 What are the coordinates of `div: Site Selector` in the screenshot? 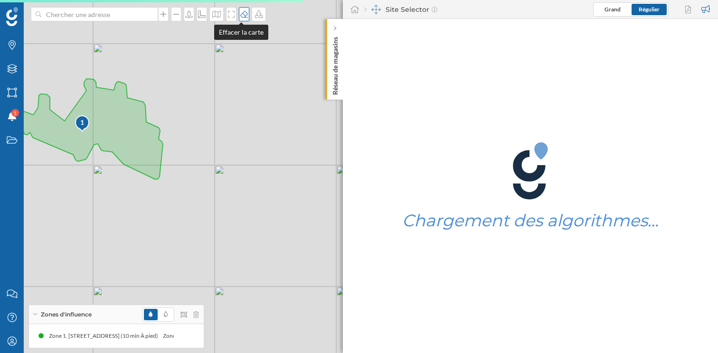 It's located at (401, 9).